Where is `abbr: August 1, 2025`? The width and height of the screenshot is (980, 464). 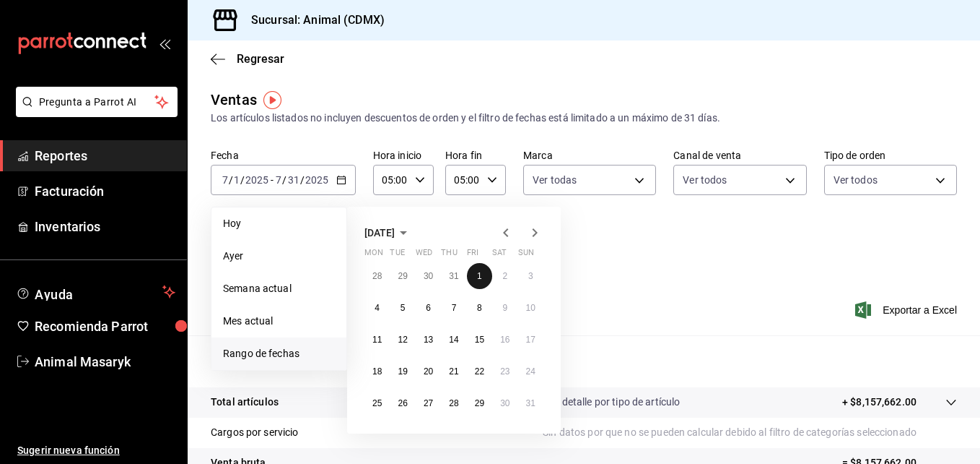
abbr: August 1, 2025 is located at coordinates (479, 276).